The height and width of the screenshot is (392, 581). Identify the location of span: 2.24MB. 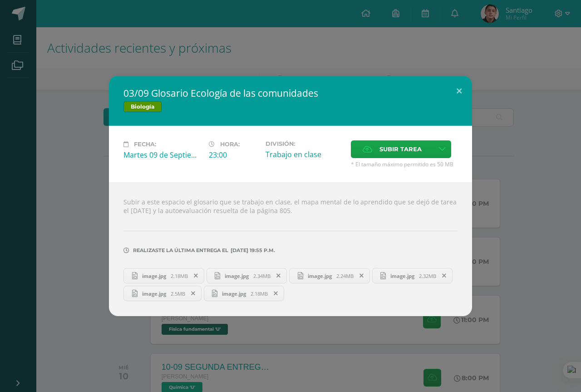
(345, 276).